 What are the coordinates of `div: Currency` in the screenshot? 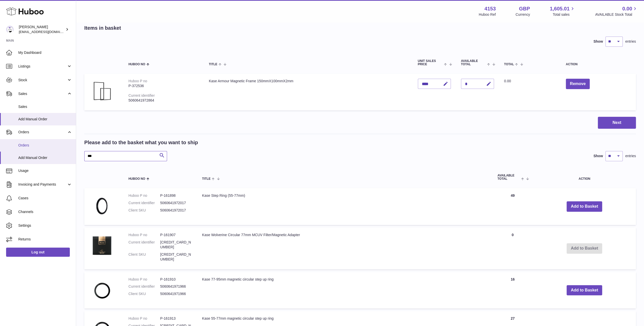 It's located at (523, 15).